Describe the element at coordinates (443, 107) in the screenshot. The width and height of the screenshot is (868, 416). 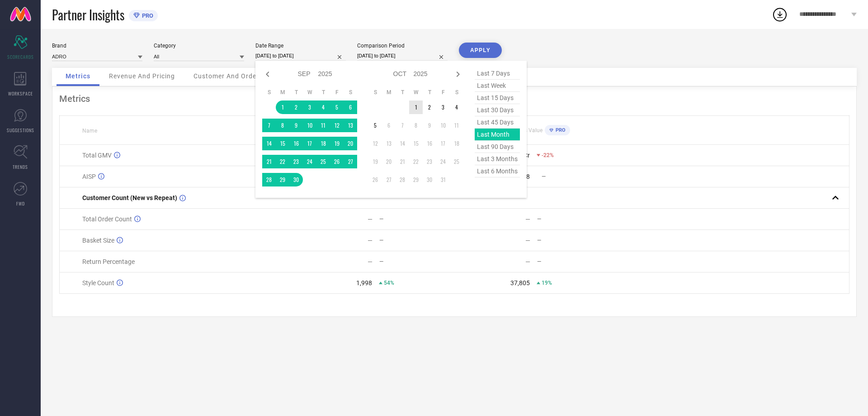
I see `td: Fri Oct 03 2025` at that location.